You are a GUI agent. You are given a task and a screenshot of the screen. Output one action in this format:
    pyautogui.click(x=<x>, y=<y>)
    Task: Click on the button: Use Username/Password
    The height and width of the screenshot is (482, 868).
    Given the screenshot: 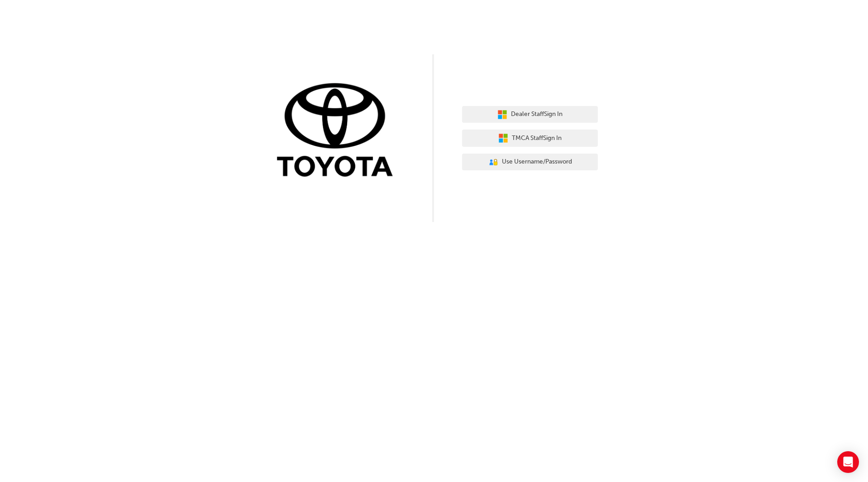 What is the action you would take?
    pyautogui.click(x=530, y=162)
    